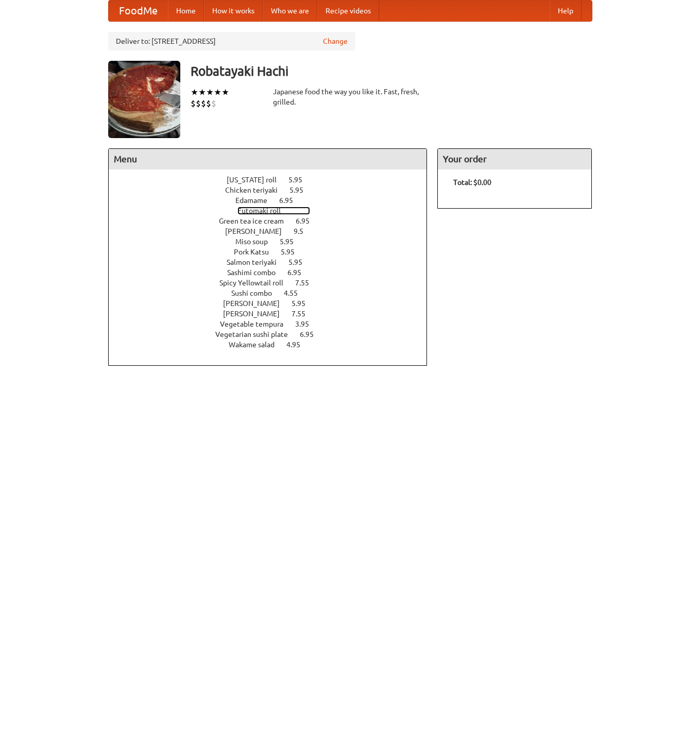  Describe the element at coordinates (303, 232) in the screenshot. I see `span: 9.5` at that location.